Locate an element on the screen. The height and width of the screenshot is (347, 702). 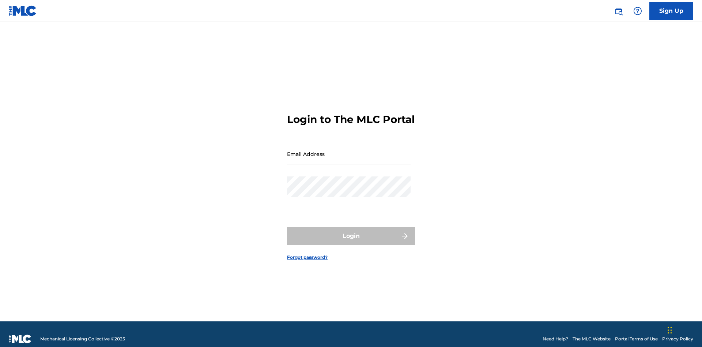
img: logo is located at coordinates (20, 338).